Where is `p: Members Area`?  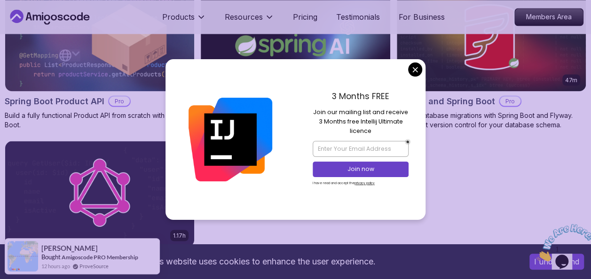
p: Members Area is located at coordinates (549, 17).